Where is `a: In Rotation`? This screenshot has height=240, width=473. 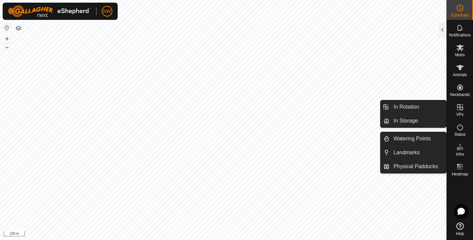 a: In Rotation is located at coordinates (417, 107).